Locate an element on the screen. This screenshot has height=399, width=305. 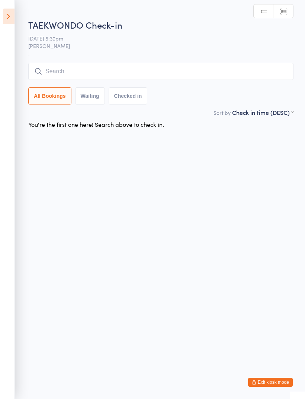
input: Search is located at coordinates (161, 71).